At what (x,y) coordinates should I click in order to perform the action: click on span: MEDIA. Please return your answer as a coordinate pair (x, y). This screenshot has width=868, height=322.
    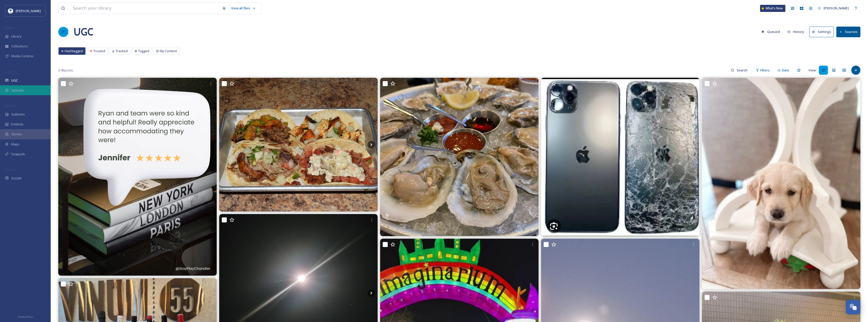
    Looking at the image, I should click on (9, 28).